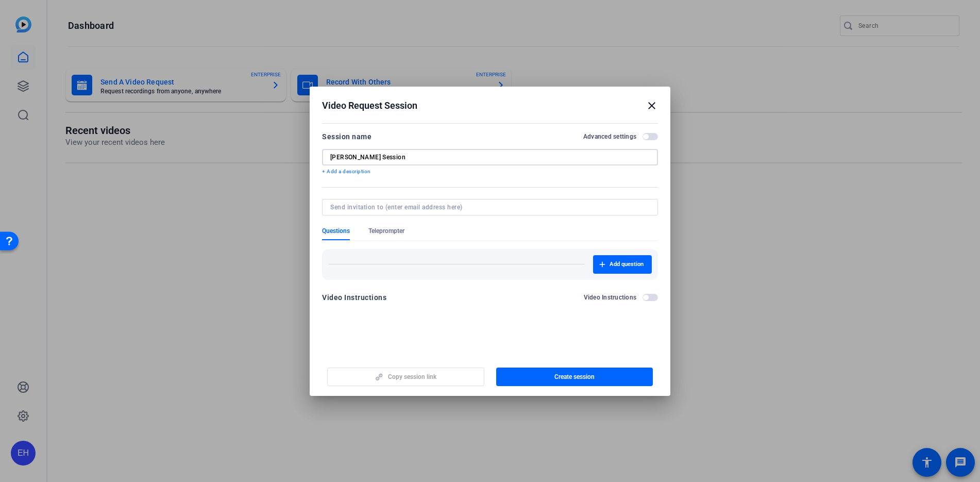 Image resolution: width=980 pixels, height=482 pixels. Describe the element at coordinates (574, 377) in the screenshot. I see `button: Create session` at that location.